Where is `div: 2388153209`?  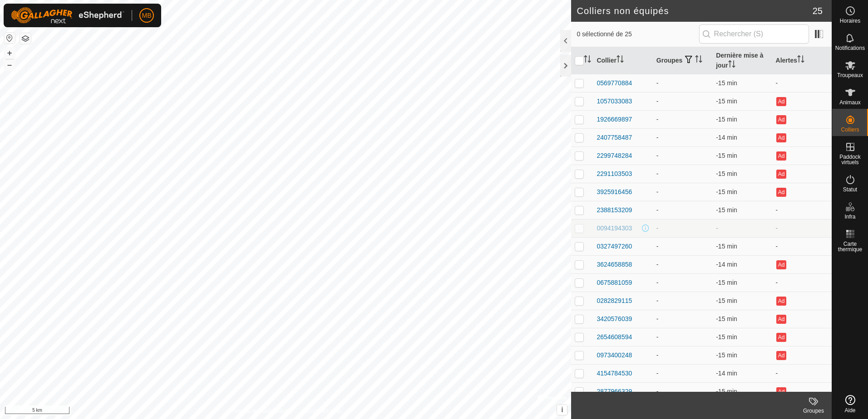
div: 2388153209 is located at coordinates (615, 210).